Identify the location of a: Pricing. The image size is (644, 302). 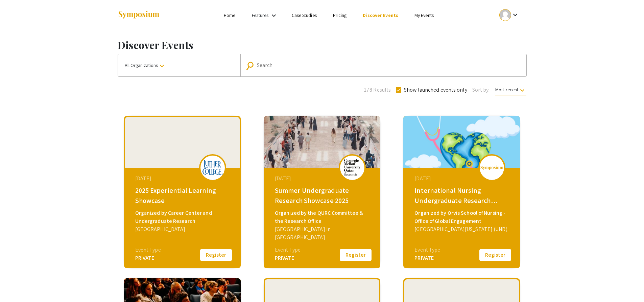
(340, 15).